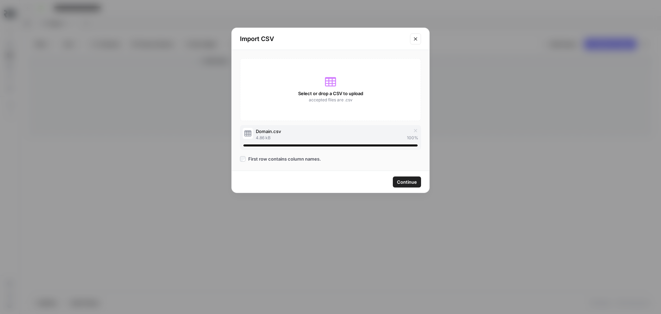  I want to click on span: Domain.csv, so click(268, 131).